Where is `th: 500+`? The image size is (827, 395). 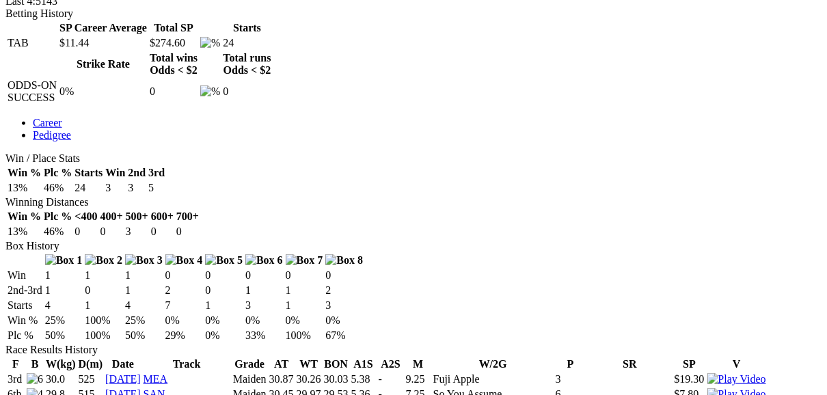 th: 500+ is located at coordinates (137, 217).